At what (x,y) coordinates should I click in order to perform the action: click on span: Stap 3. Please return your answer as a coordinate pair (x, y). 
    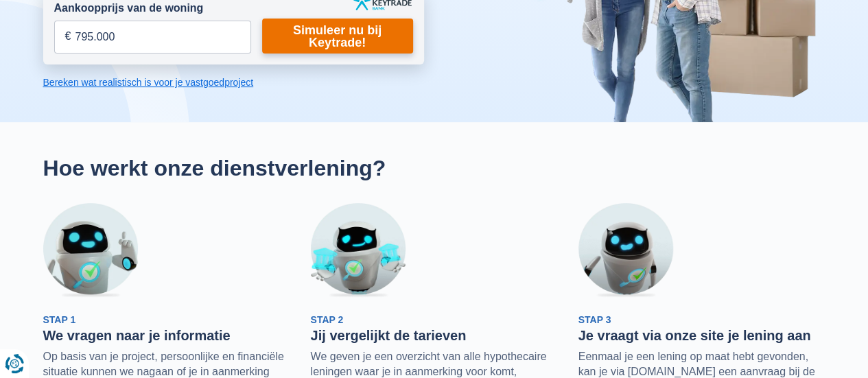
    Looking at the image, I should click on (595, 319).